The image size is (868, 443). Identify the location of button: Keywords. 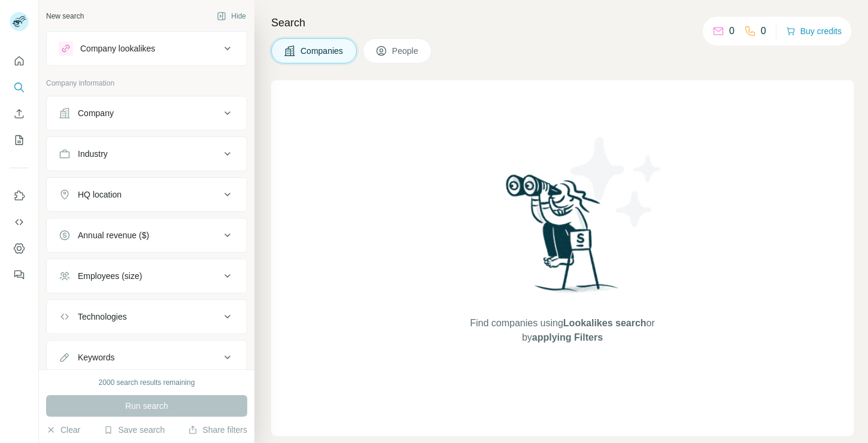
(147, 357).